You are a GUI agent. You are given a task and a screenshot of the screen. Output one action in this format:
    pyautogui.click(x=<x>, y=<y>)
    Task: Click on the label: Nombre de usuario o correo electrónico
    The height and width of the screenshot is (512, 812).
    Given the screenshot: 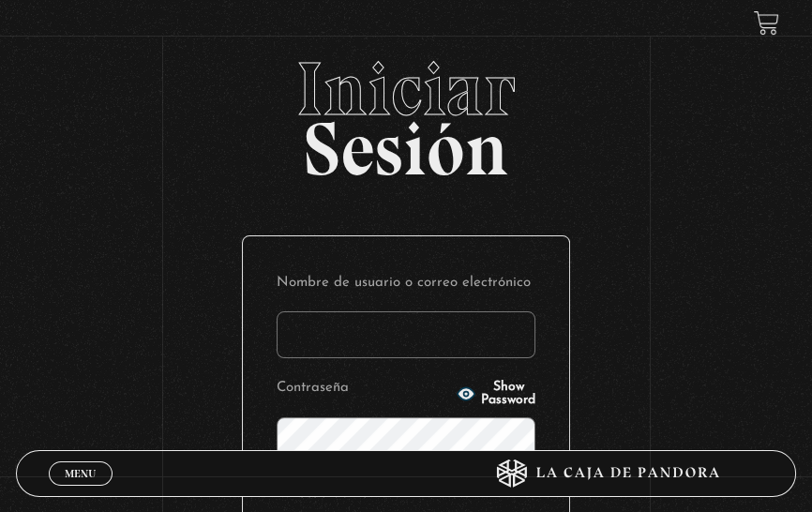 What is the action you would take?
    pyautogui.click(x=406, y=283)
    